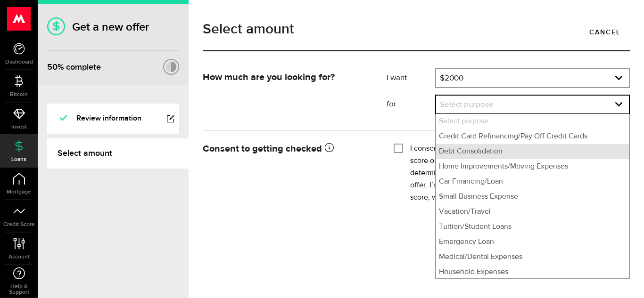 Image resolution: width=644 pixels, height=298 pixels. I want to click on div: % complete, so click(74, 67).